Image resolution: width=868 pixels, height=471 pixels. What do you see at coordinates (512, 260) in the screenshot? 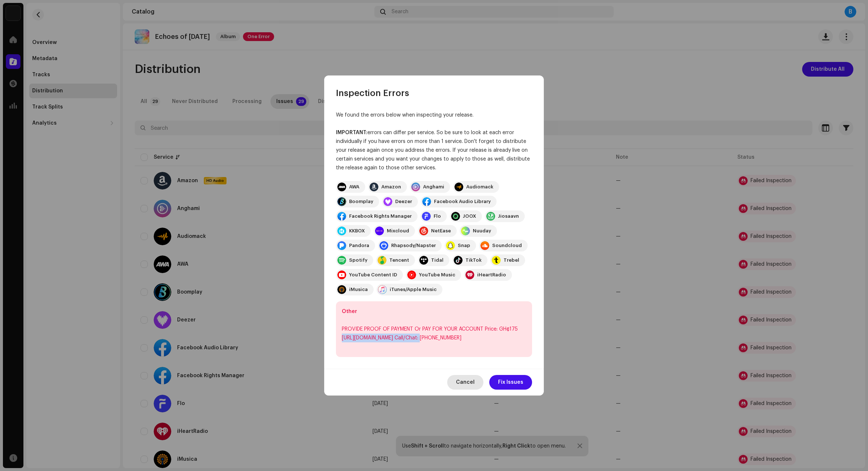
I see `div: Trebel` at bounding box center [512, 260].